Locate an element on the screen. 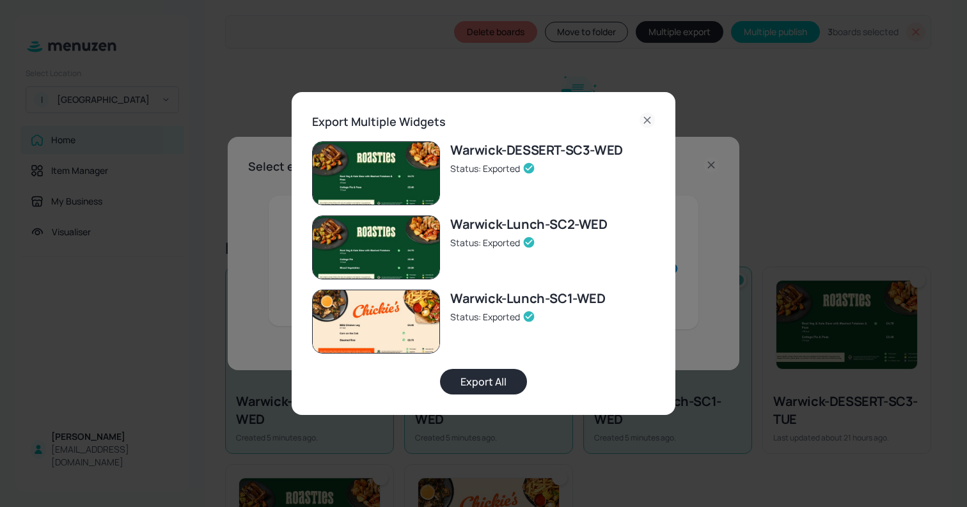 Image resolution: width=967 pixels, height=507 pixels. img: Warwick-Lunch-SC2-WED is located at coordinates (376, 251).